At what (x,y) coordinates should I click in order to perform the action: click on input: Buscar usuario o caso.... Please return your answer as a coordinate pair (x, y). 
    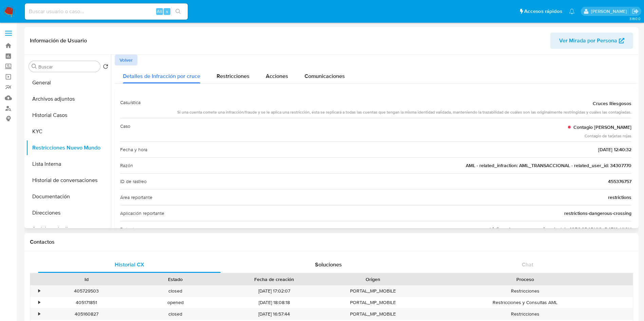
    Looking at the image, I should click on (106, 11).